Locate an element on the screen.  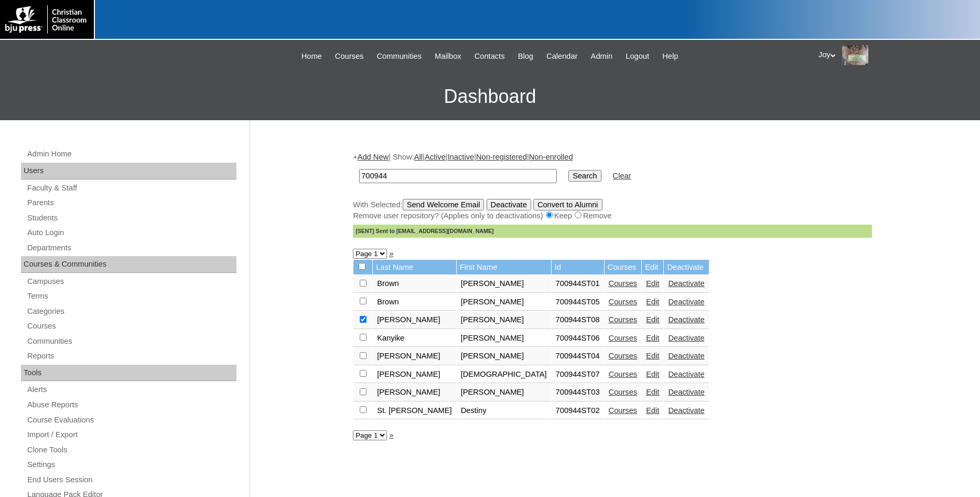
td: Edit is located at coordinates (652, 267).